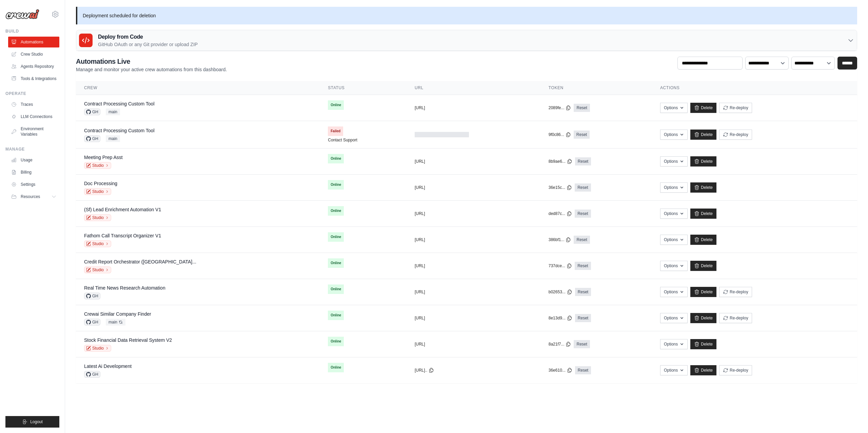  What do you see at coordinates (560, 214) in the screenshot?
I see `button: ded87c...` at bounding box center [560, 214].